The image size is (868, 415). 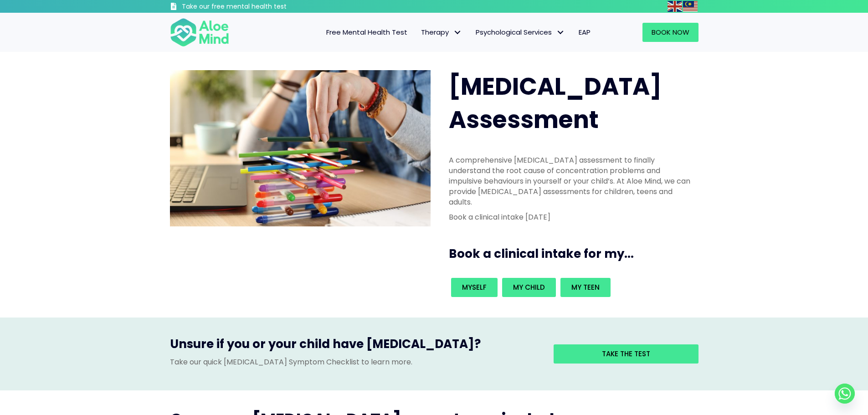 I want to click on span: EAP, so click(x=585, y=32).